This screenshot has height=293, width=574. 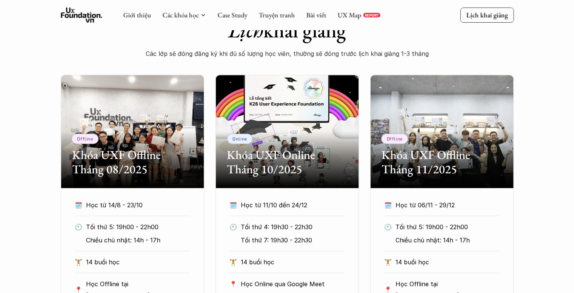 What do you see at coordinates (293, 227) in the screenshot?
I see `p: Tối thứ 4: 19h30 - 22h30` at bounding box center [293, 227].